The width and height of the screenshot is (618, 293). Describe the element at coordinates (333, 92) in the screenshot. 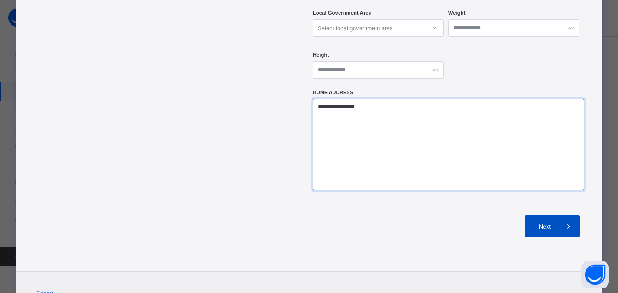

I see `label: Home Address` at that location.